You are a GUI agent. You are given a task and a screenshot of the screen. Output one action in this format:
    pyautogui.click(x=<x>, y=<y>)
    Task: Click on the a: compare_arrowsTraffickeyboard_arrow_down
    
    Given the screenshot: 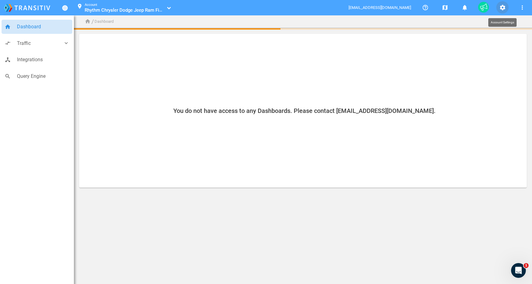 What is the action you would take?
    pyautogui.click(x=37, y=43)
    